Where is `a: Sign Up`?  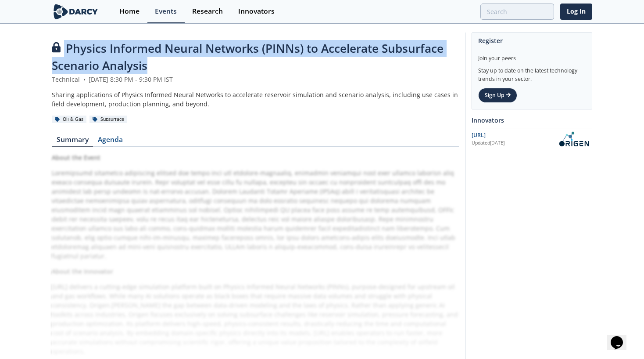
a: Sign Up is located at coordinates (497, 95).